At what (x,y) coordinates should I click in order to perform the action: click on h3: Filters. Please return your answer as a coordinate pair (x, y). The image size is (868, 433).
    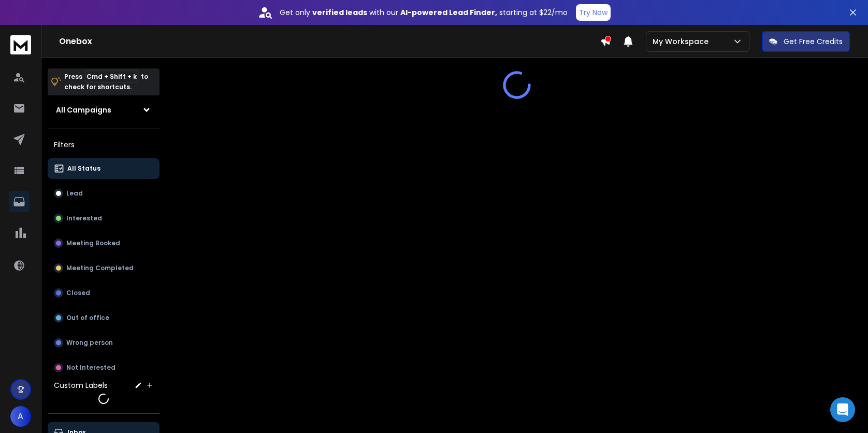
    Looking at the image, I should click on (104, 145).